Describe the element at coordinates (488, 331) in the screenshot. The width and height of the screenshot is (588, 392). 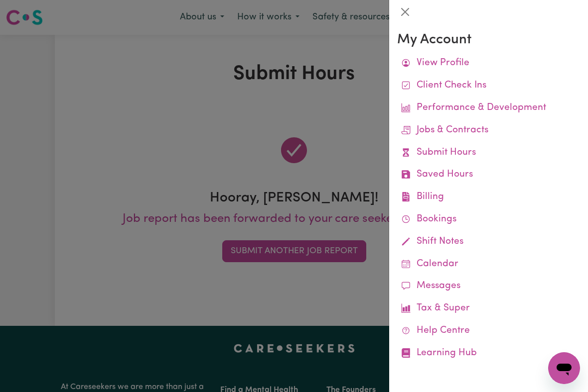
I see `a: Help Centre` at that location.